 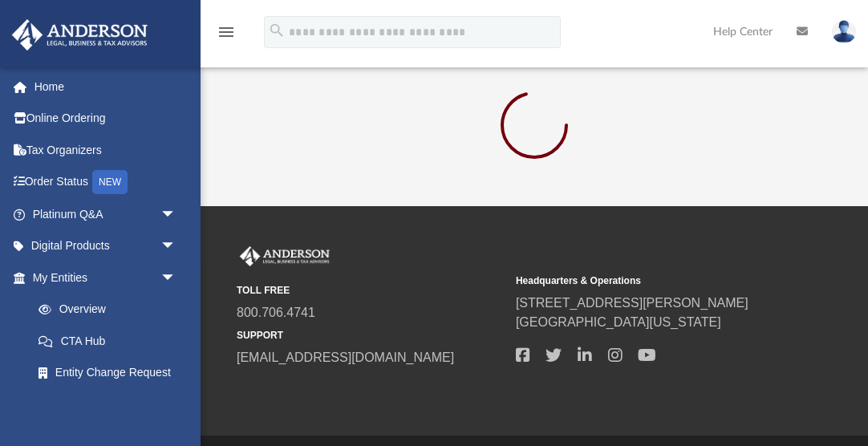 I want to click on a: Entity Change Request, so click(x=111, y=373).